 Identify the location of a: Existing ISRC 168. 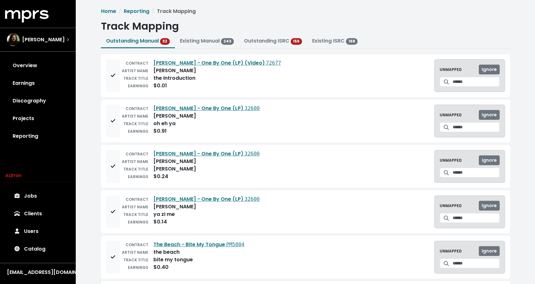
(335, 41).